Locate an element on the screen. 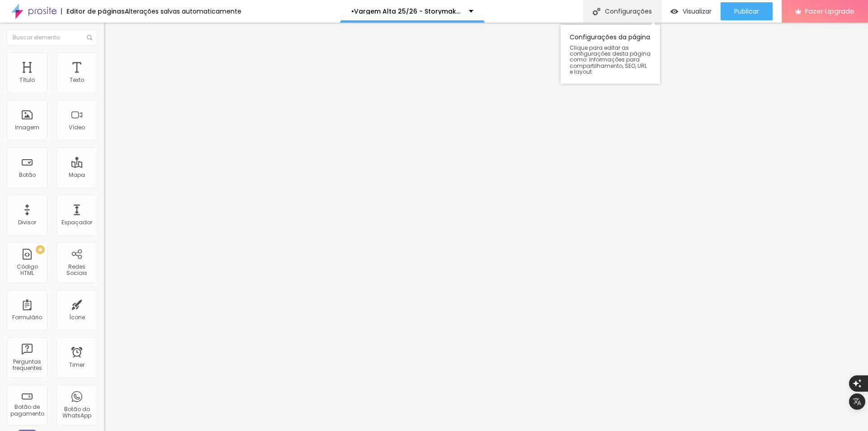  input: Buscar elemento is located at coordinates (52, 38).